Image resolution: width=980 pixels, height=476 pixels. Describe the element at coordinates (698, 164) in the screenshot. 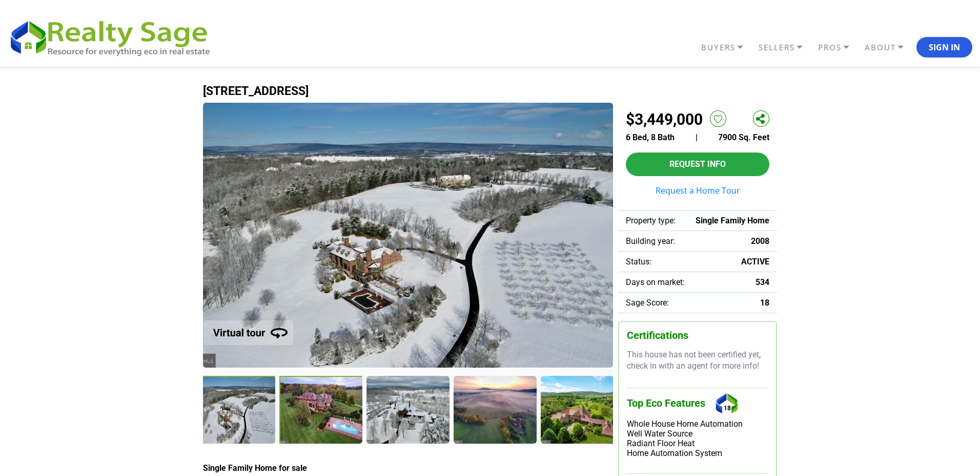

I see `button: Request Info` at that location.